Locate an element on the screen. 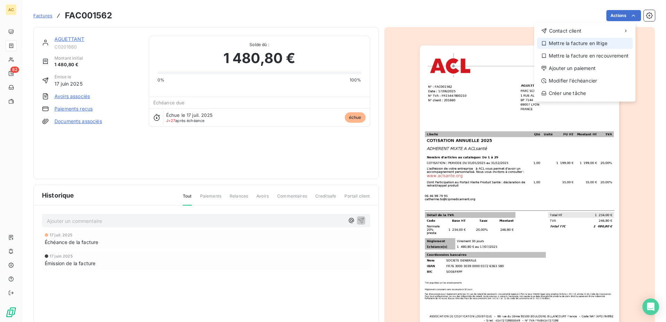  div: Mettre la facture en recouvrement is located at coordinates (585, 56).